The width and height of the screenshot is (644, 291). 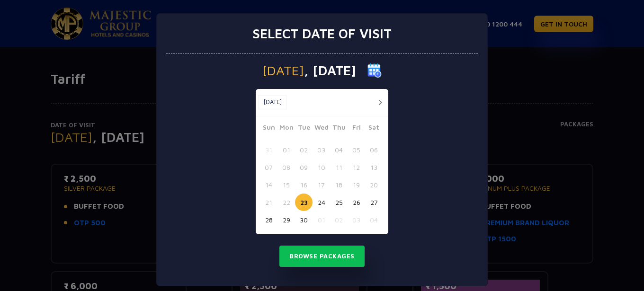 What do you see at coordinates (286, 184) in the screenshot?
I see `button: 15` at bounding box center [286, 184].